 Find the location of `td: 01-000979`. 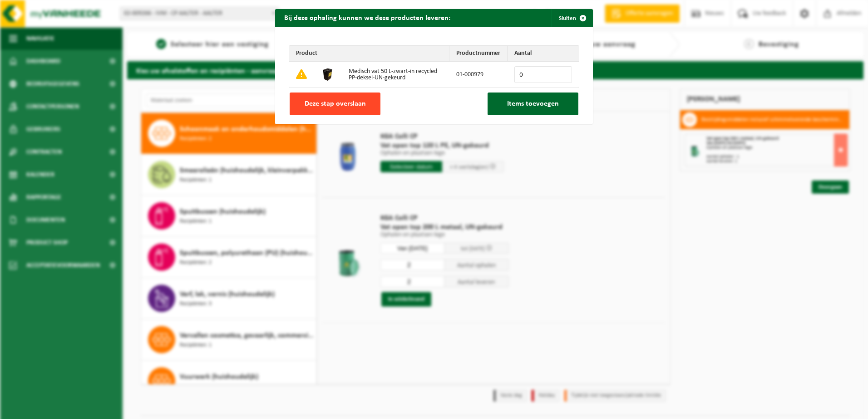

td: 01-000979 is located at coordinates (478, 74).